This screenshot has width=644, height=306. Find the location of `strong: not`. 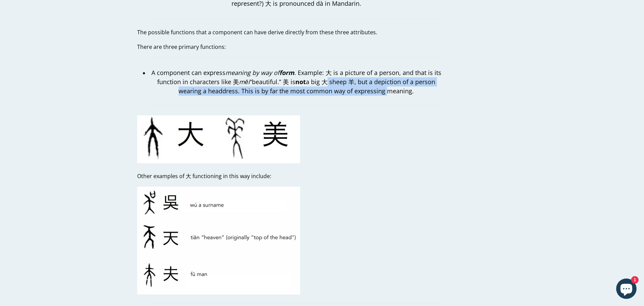

strong: not is located at coordinates (300, 82).